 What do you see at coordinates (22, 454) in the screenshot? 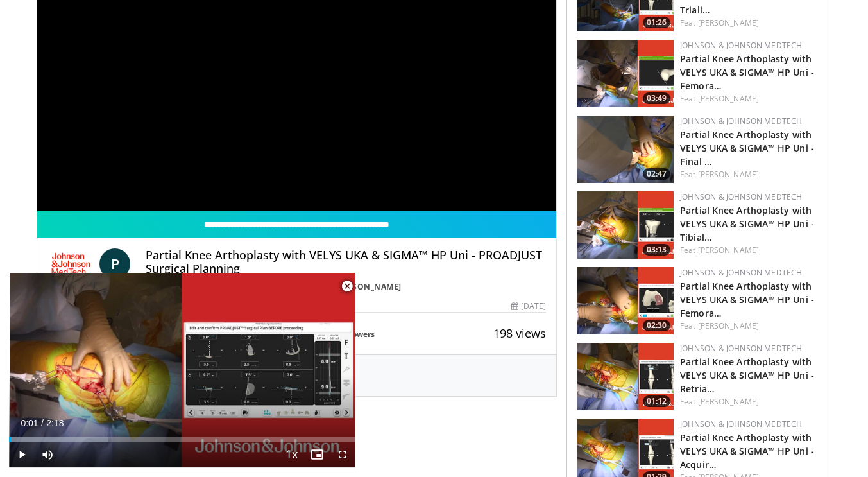
I see `button: Play` at bounding box center [22, 454].